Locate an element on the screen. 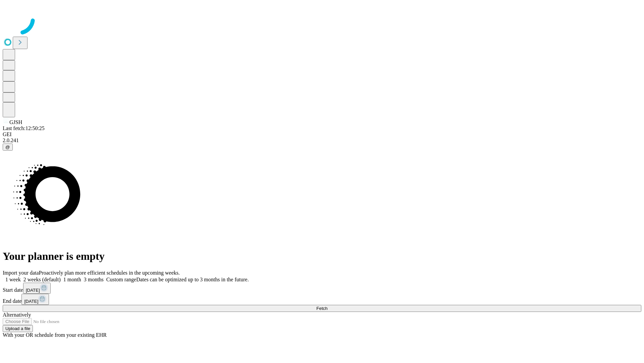  span: Fetch is located at coordinates (322, 308).